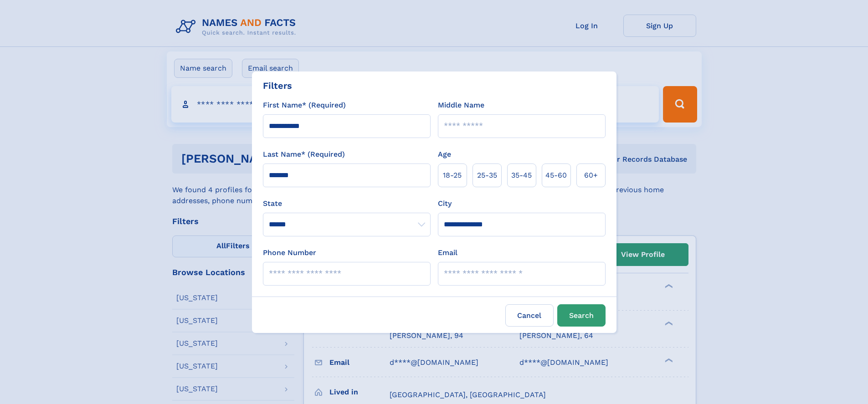 Image resolution: width=868 pixels, height=404 pixels. I want to click on label: Last Name* (Required), so click(304, 154).